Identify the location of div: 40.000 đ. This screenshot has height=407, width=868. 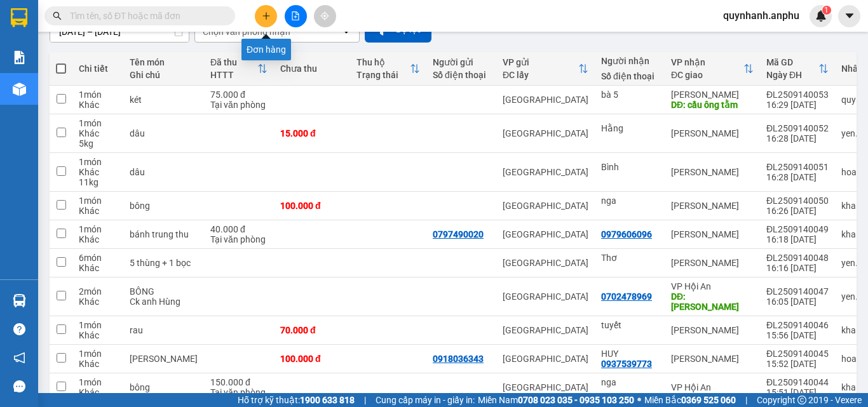
(239, 229).